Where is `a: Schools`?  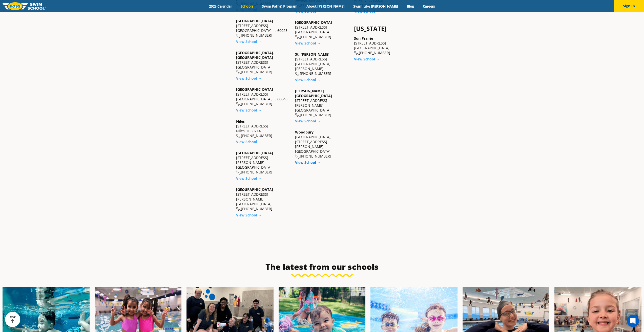
a: Schools is located at coordinates (247, 6).